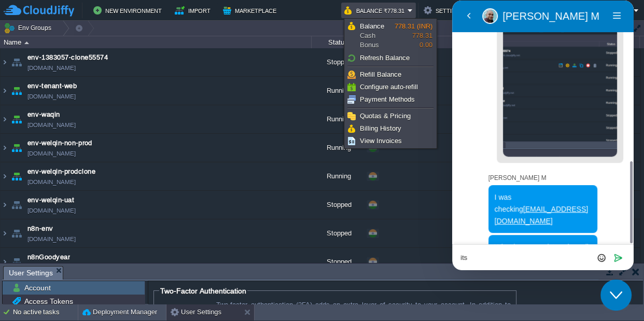 This screenshot has height=321, width=644. Describe the element at coordinates (390, 58) in the screenshot. I see `a: Refresh Balance` at that location.